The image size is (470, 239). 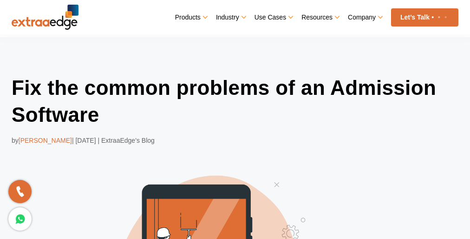 I want to click on a: Resources, so click(x=320, y=17).